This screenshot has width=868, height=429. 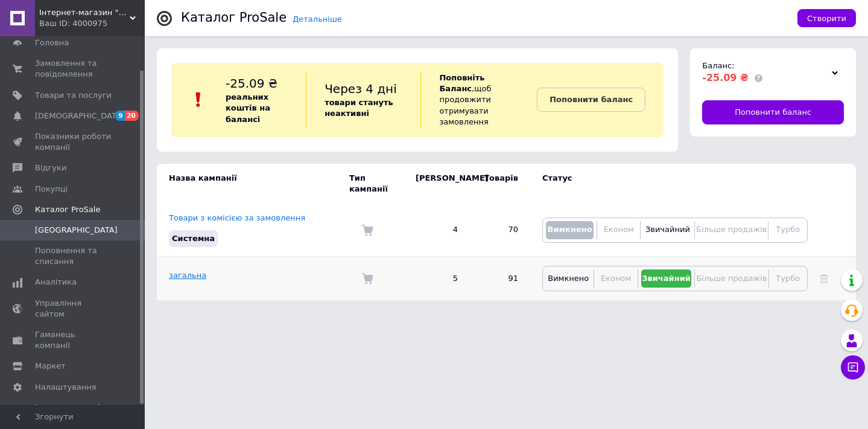 I want to click on span: Гаманець компанії, so click(x=73, y=340).